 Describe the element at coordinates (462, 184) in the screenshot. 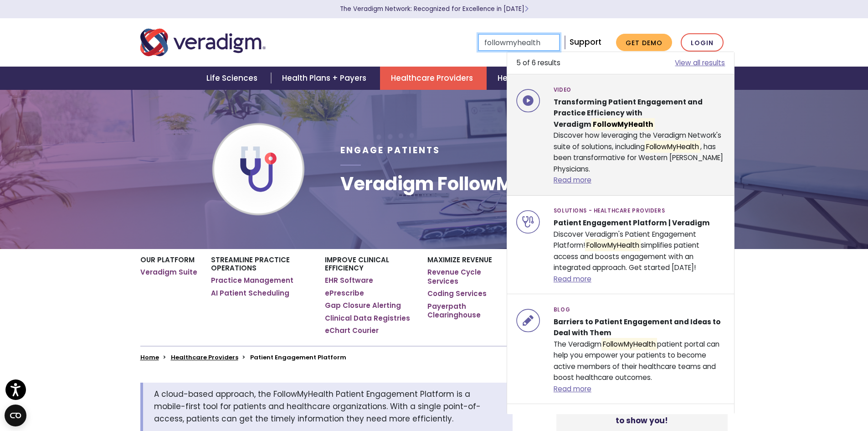

I see `h1: Veradigm FollowMyHealth` at that location.